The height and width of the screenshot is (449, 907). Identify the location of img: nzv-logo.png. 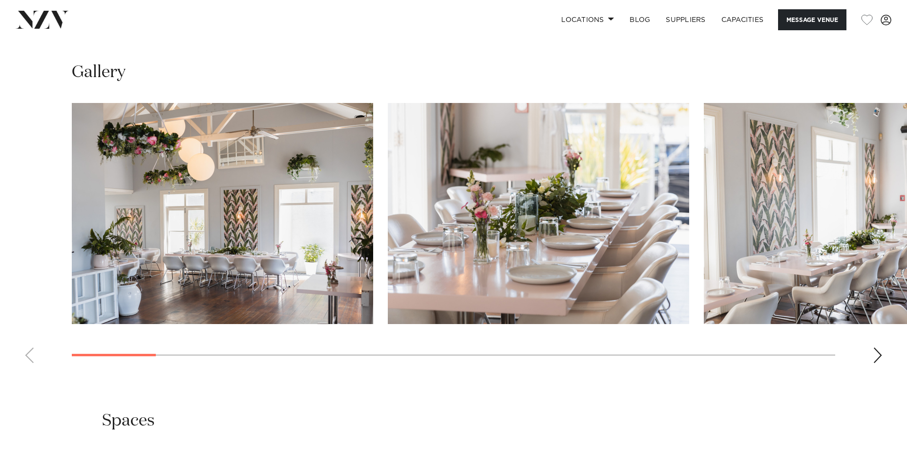
(42, 20).